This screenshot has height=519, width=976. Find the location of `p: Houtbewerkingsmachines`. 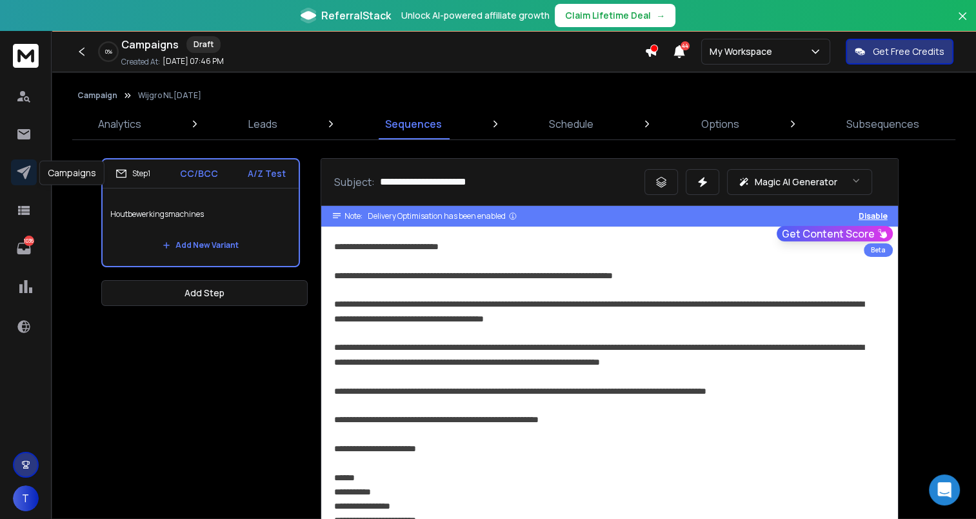

p: Houtbewerkingsmachines is located at coordinates (201, 214).